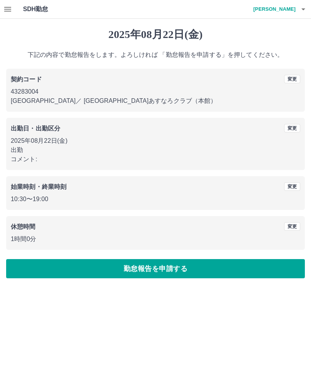 This screenshot has width=311, height=375. What do you see at coordinates (155, 199) in the screenshot?
I see `p: 10:30 〜 19:00` at bounding box center [155, 199].